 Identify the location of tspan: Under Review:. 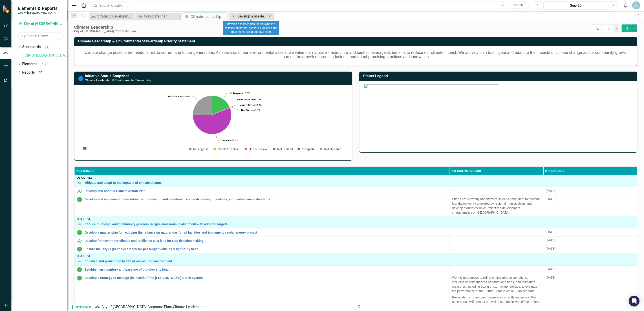
(248, 105).